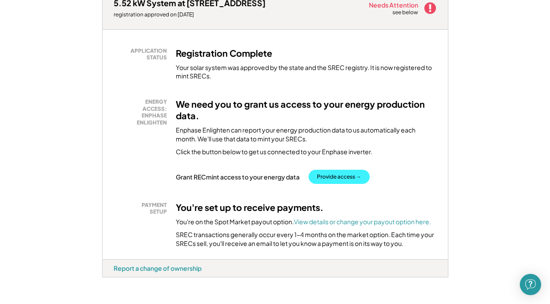  I want to click on div: k5qrvt8u - DC Solar, so click(114, 280).